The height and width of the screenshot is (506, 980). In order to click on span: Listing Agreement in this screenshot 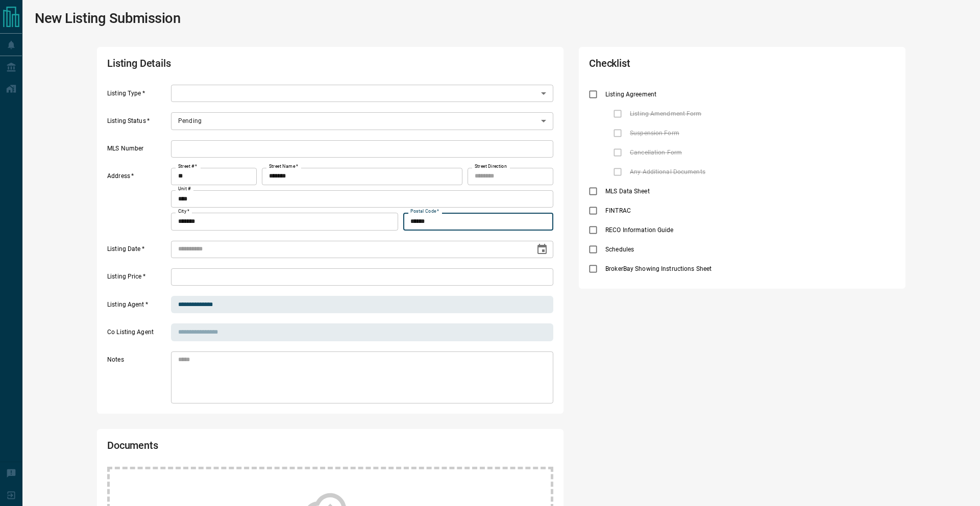, I will do `click(631, 94)`.